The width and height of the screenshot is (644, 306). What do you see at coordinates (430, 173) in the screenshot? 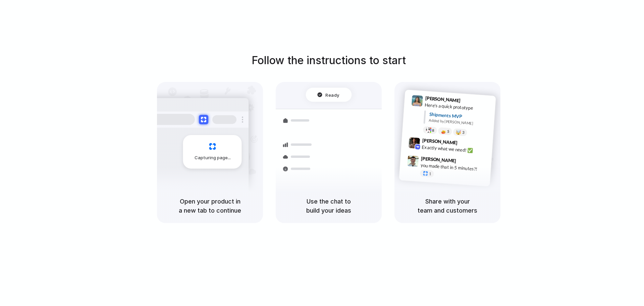
I see `span: 1` at bounding box center [430, 173].